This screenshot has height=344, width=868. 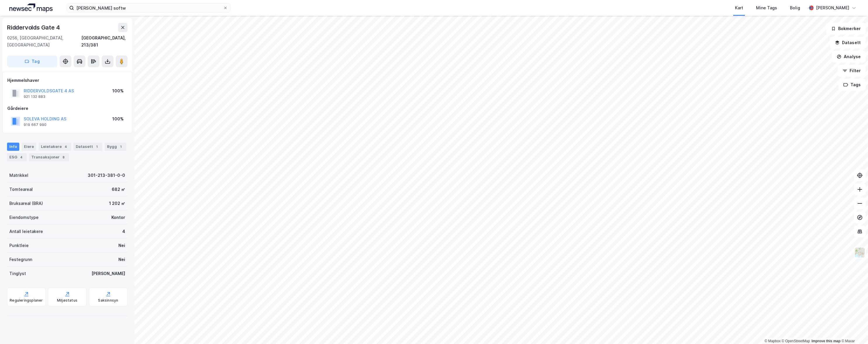 What do you see at coordinates (24, 218) in the screenshot?
I see `div: Eiendomstype` at bounding box center [24, 218].